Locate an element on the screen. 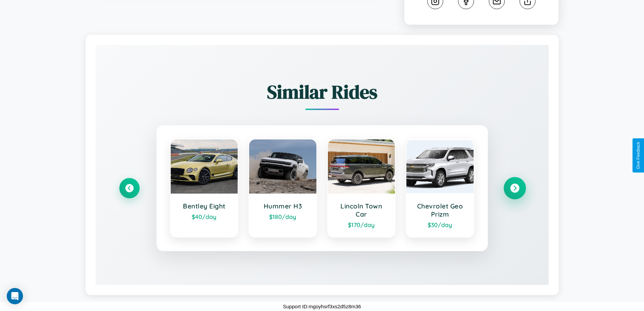 This screenshot has height=311, width=644. div: $ 40 /day is located at coordinates (204, 217).